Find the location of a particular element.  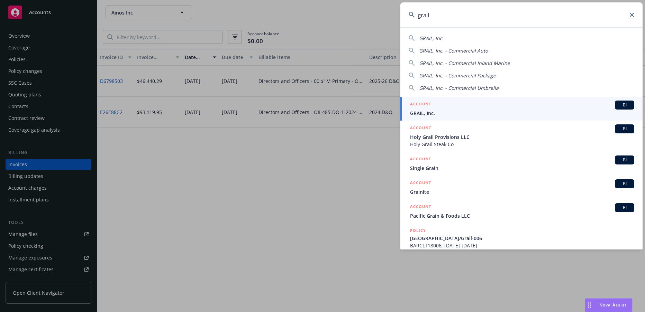

span: GRAIL, Inc. - Commercial Inland Marine is located at coordinates (464, 63).